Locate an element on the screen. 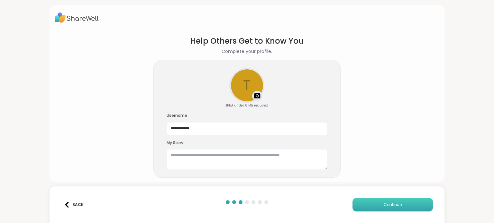 Image resolution: width=494 pixels, height=223 pixels. button: Back is located at coordinates (74, 205).